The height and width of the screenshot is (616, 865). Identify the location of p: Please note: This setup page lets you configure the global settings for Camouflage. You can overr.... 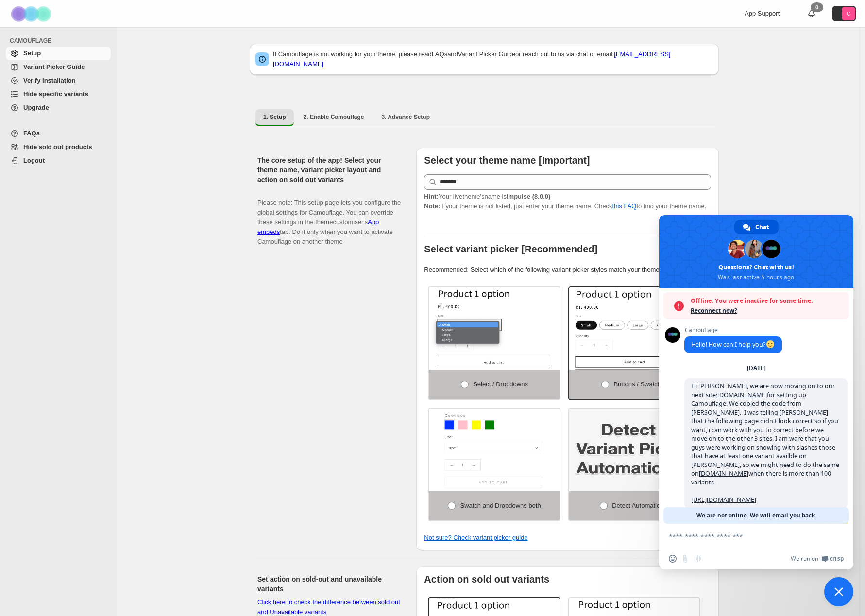
(329, 217).